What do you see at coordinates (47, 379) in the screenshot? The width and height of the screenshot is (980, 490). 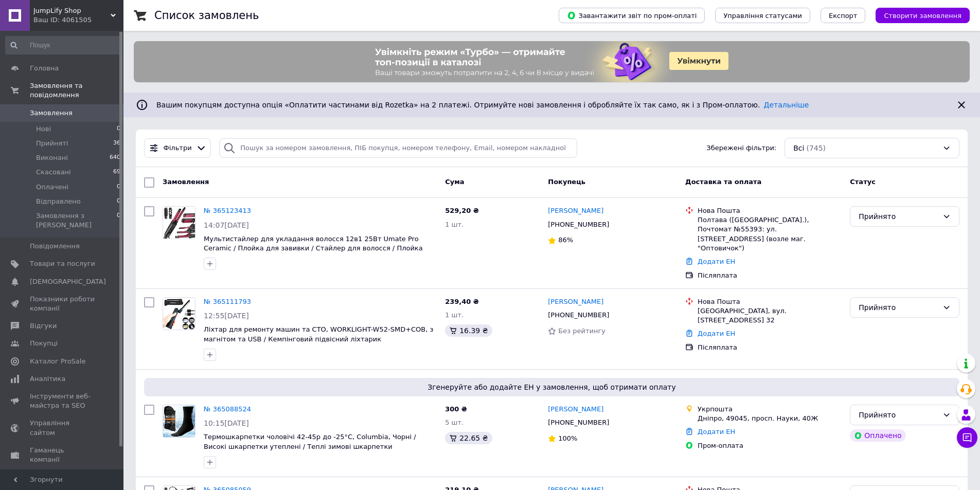 I see `span: Аналітика` at bounding box center [47, 379].